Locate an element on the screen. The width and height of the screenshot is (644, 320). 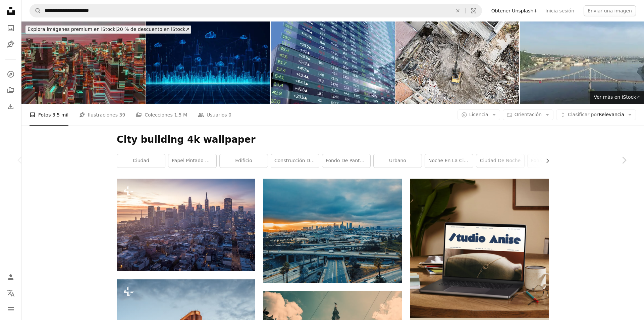
a: Inicia sesión is located at coordinates (560, 11).